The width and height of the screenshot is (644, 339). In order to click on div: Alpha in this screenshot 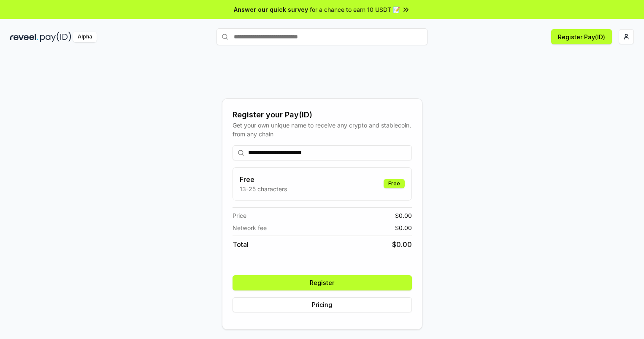, I will do `click(85, 37)`.